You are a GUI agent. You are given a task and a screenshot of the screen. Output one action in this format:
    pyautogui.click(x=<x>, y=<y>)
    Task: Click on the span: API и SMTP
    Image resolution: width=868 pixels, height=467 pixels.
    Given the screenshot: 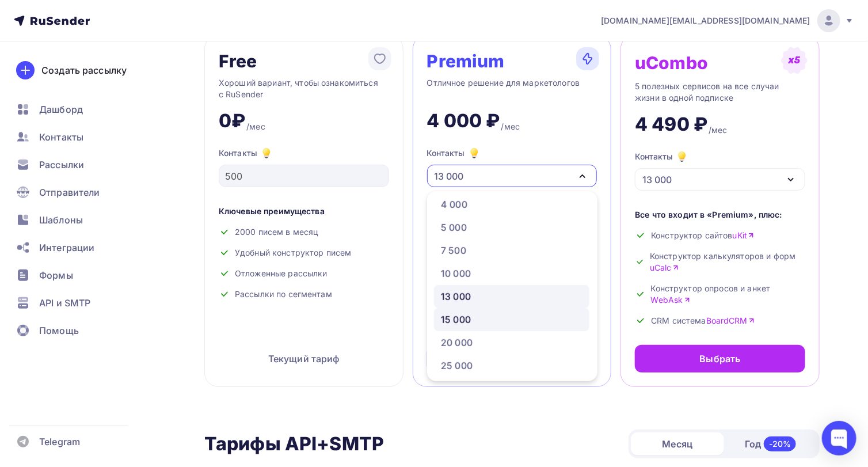 What is the action you would take?
    pyautogui.click(x=64, y=303)
    